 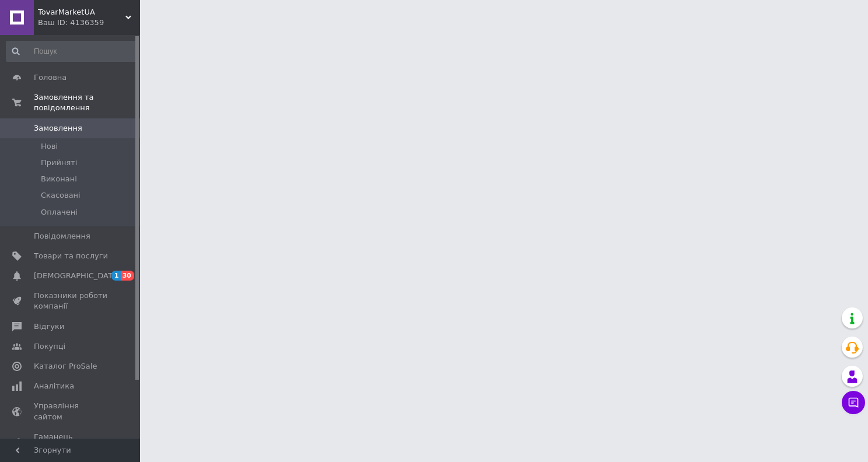 What do you see at coordinates (71, 51) in the screenshot?
I see `input: Пошук` at bounding box center [71, 51].